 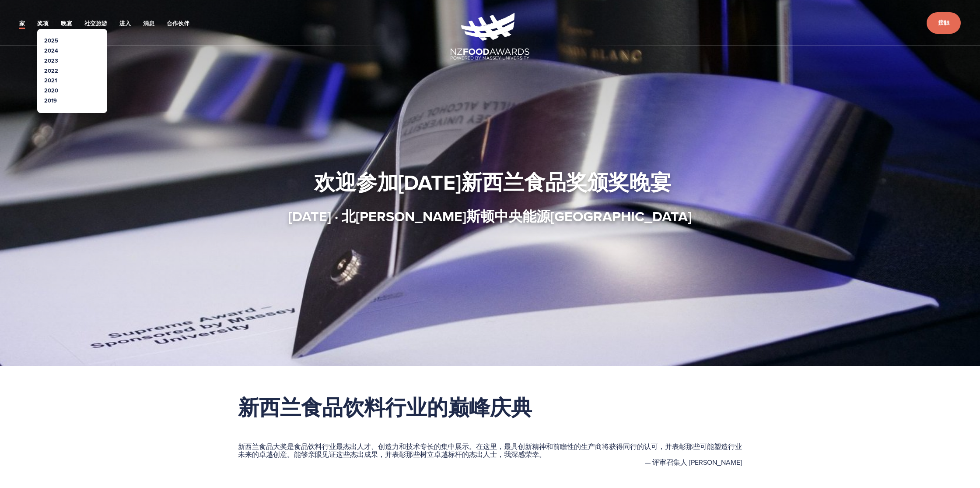 I want to click on a: 2021, so click(x=51, y=80).